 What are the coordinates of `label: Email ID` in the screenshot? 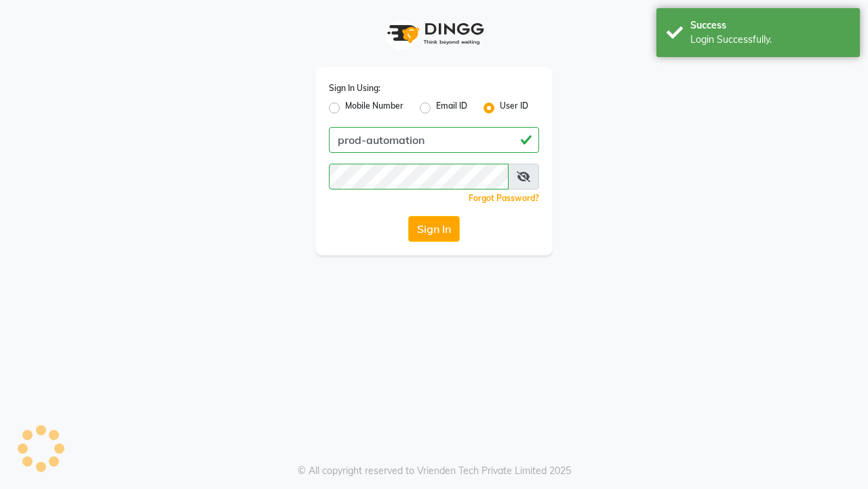 It's located at (452, 108).